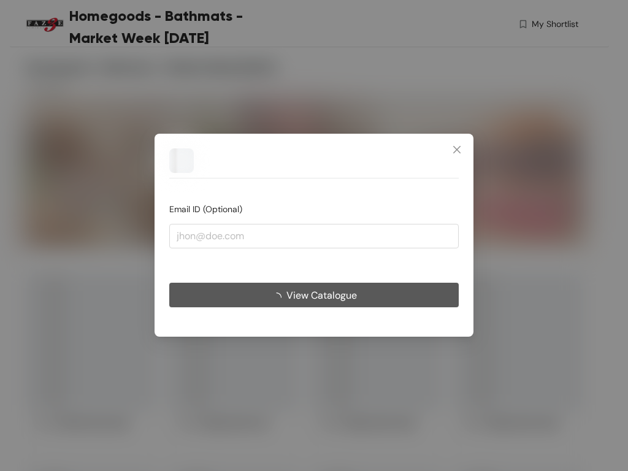  What do you see at coordinates (181, 161) in the screenshot?
I see `img: Buyer Portal` at bounding box center [181, 161].